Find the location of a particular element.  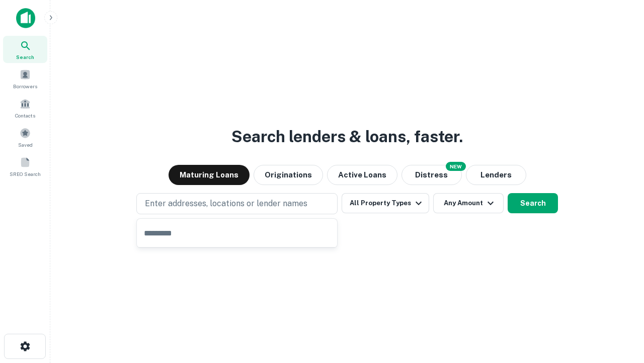

div: Saved is located at coordinates (25, 137).